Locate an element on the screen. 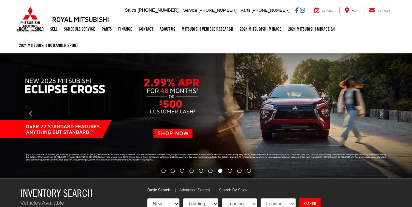  a: Sell is located at coordinates (54, 29).